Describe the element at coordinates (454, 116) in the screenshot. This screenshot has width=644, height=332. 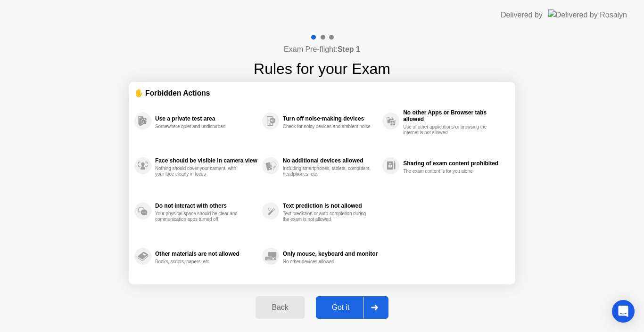
I see `div: No other Apps or Browser tabs allowed` at that location.